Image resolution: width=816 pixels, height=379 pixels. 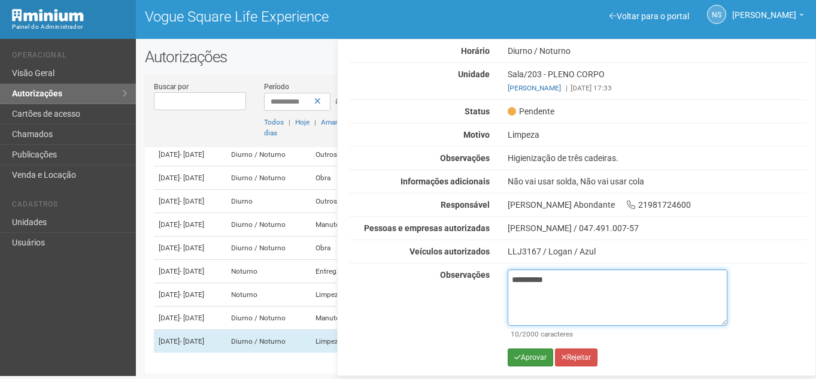 What do you see at coordinates (656, 135) in the screenshot?
I see `div: Limpeza` at bounding box center [656, 135].